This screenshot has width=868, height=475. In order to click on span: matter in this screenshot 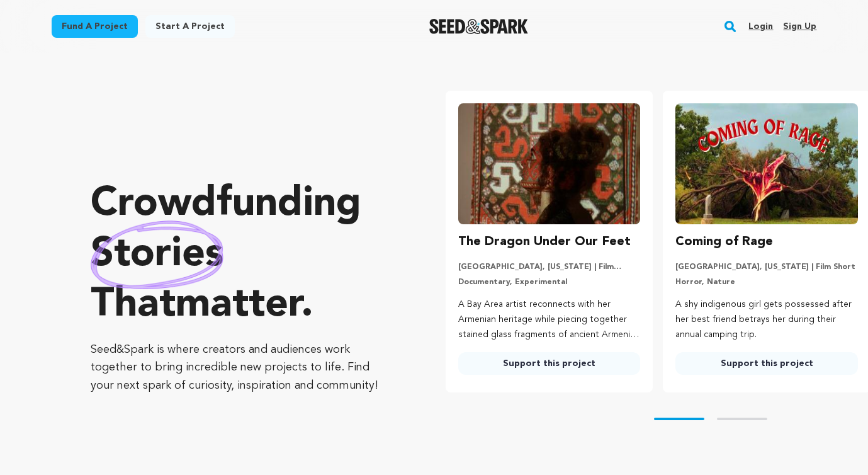, I will do `click(238, 306)`.